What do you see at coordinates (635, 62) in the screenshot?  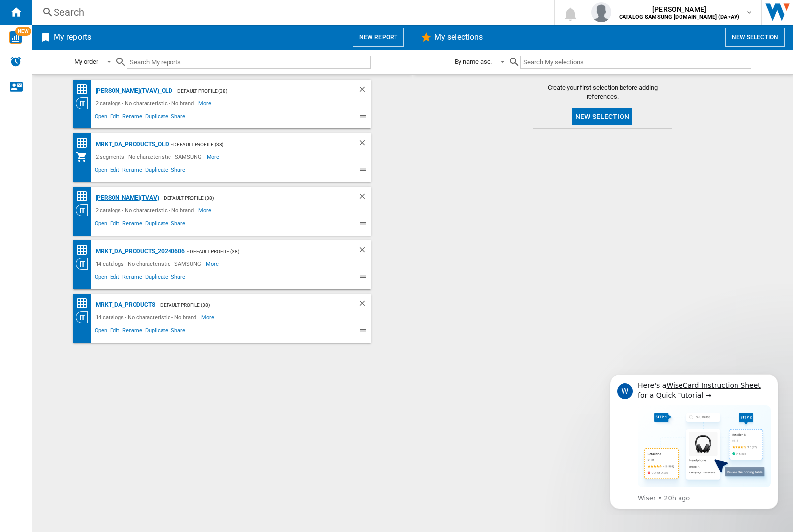 I see `input: Search My selections` at bounding box center [635, 62].